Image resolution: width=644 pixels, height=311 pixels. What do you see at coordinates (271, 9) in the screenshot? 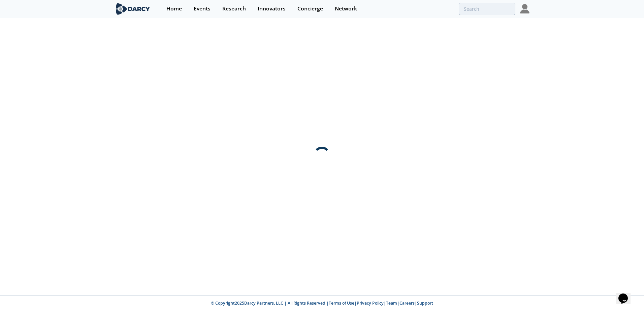
I see `div: Innovators` at bounding box center [271, 9].